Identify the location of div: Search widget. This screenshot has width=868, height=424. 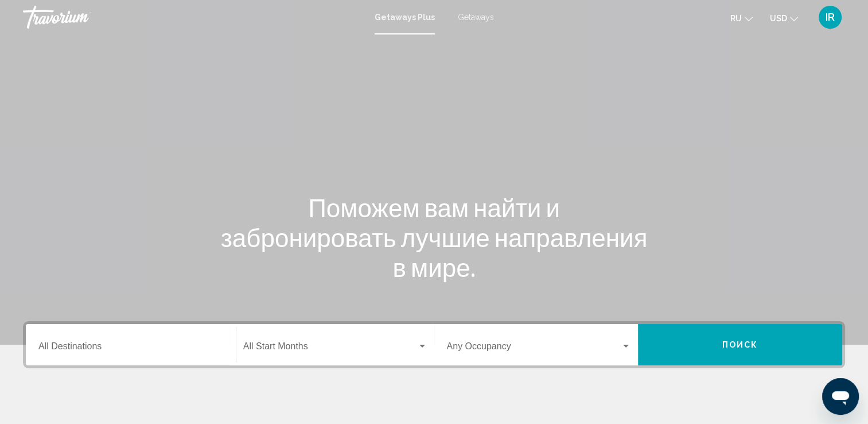
(434, 344).